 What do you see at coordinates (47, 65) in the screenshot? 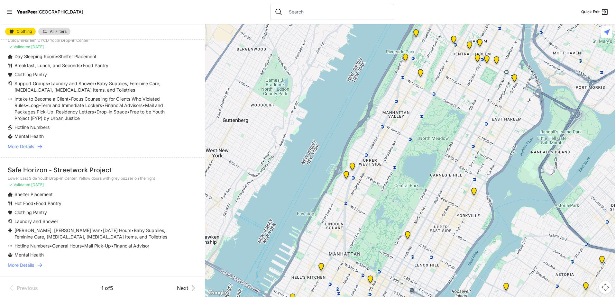
I see `span: Breakfast, Lunch, and Seconds` at bounding box center [47, 65].